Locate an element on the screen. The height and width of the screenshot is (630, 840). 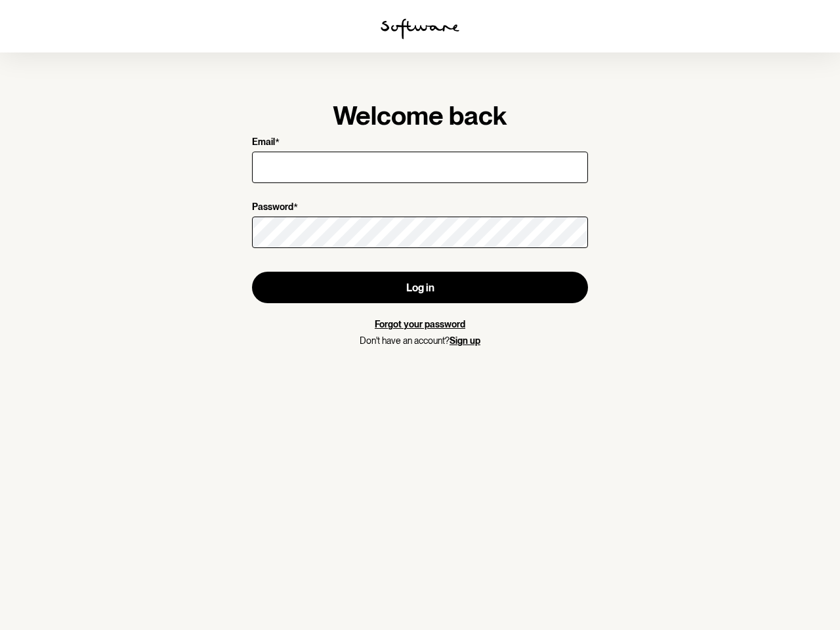
a: Forgot your password is located at coordinates (420, 324).